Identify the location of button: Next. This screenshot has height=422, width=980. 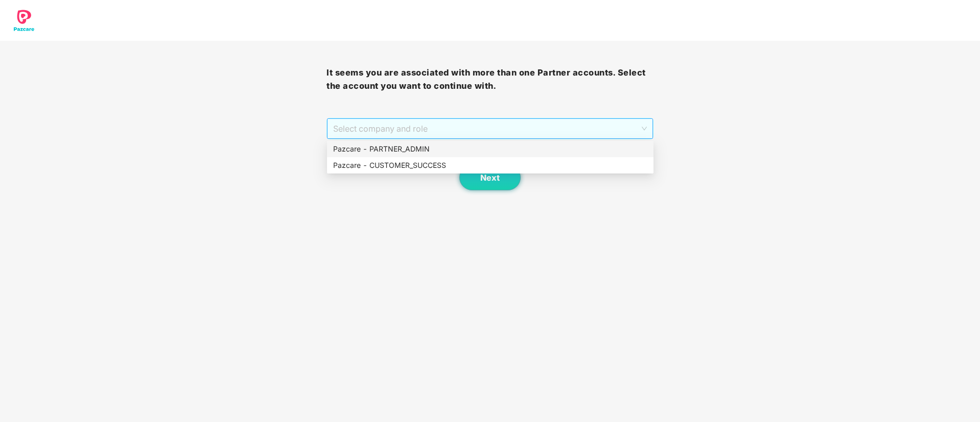
(490, 178).